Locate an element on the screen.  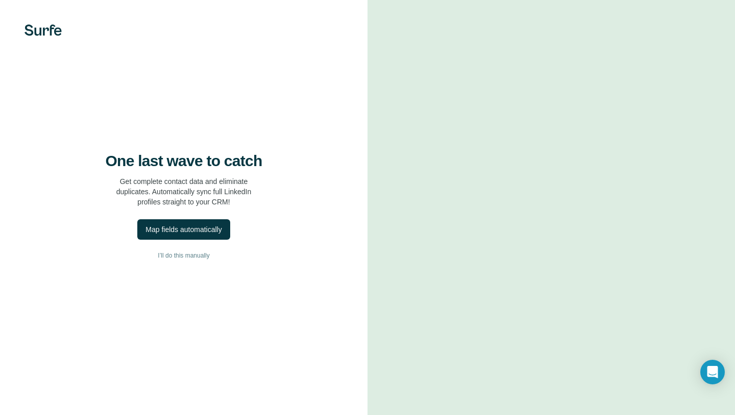
h4: One last wave to catch is located at coordinates (184, 161).